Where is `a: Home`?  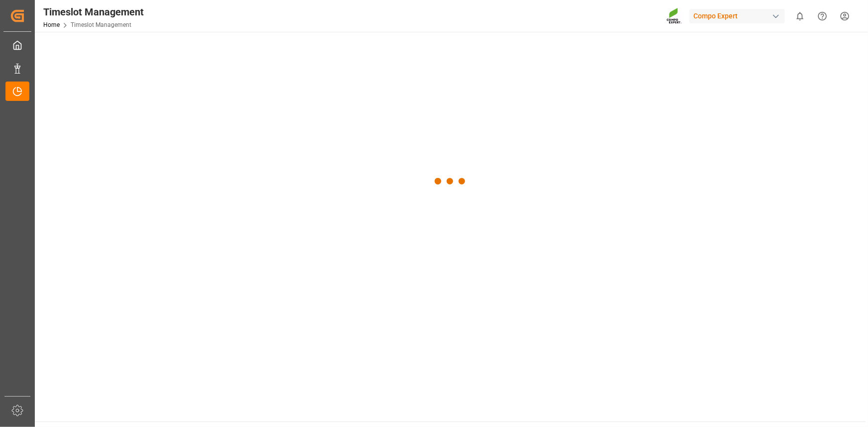 a: Home is located at coordinates (51, 25).